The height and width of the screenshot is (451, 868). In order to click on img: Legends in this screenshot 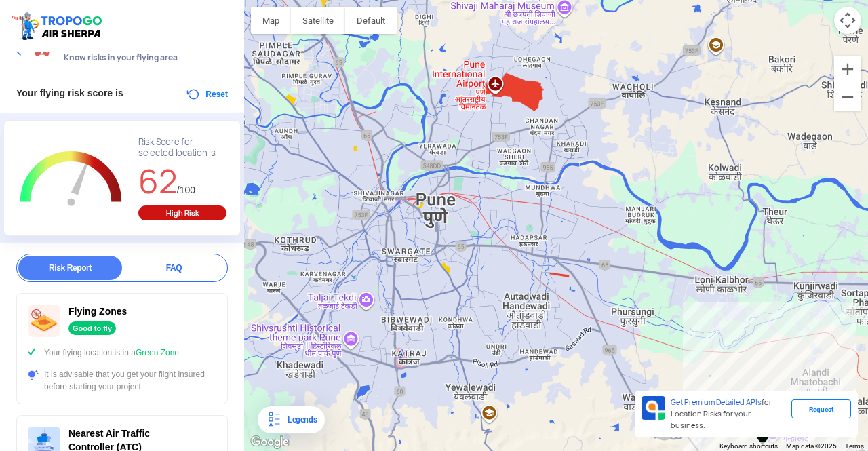, I will do `click(274, 420)`.